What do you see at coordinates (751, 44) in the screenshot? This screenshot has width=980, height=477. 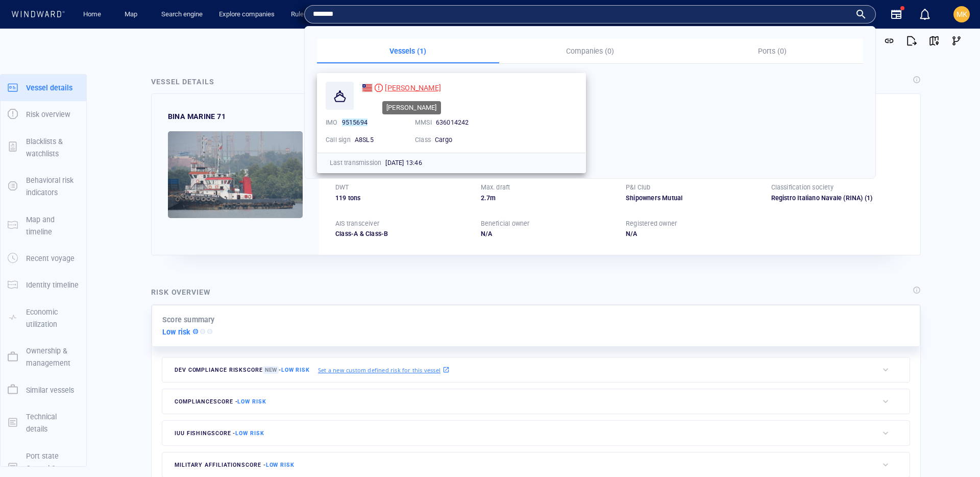 I see `div: Toggle map information layers` at bounding box center [751, 44].